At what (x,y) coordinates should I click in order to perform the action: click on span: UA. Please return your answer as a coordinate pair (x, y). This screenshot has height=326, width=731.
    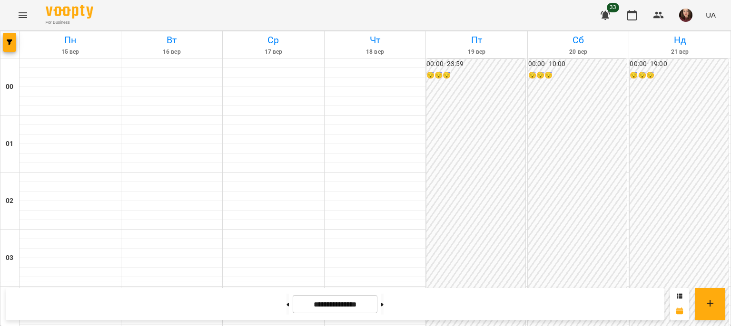
    Looking at the image, I should click on (710, 15).